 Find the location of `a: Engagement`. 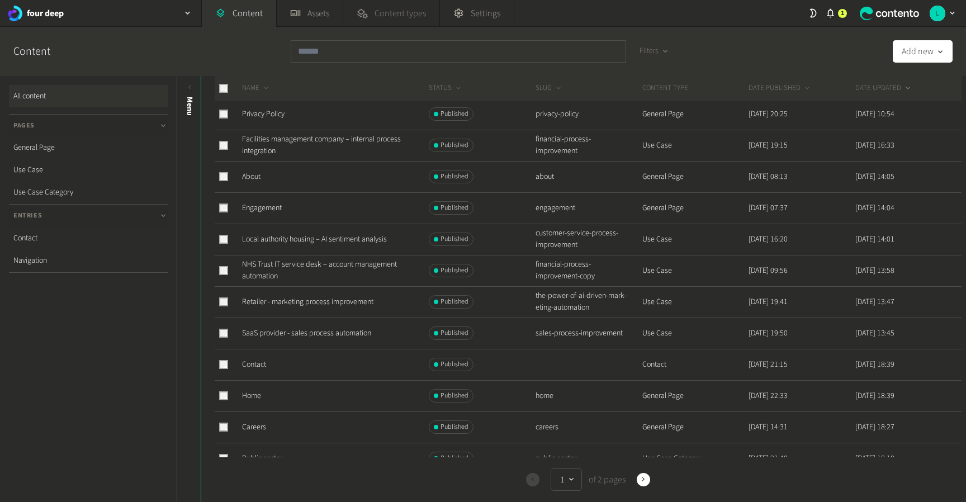

a: Engagement is located at coordinates (261, 208).